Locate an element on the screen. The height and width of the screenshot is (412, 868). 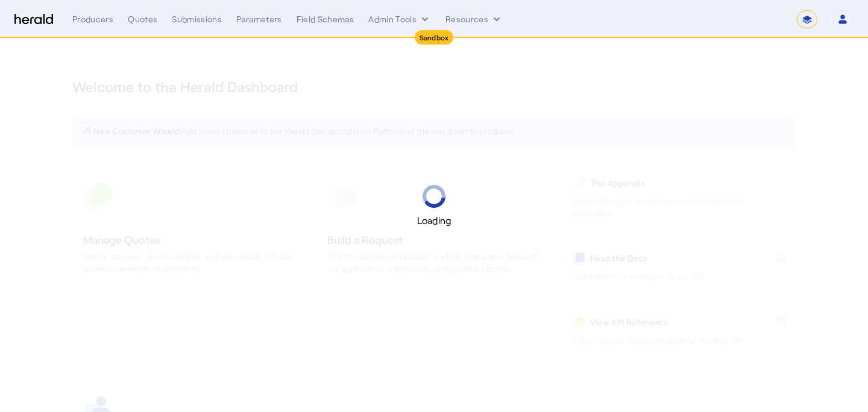
div: Field Schemas is located at coordinates (326, 19).